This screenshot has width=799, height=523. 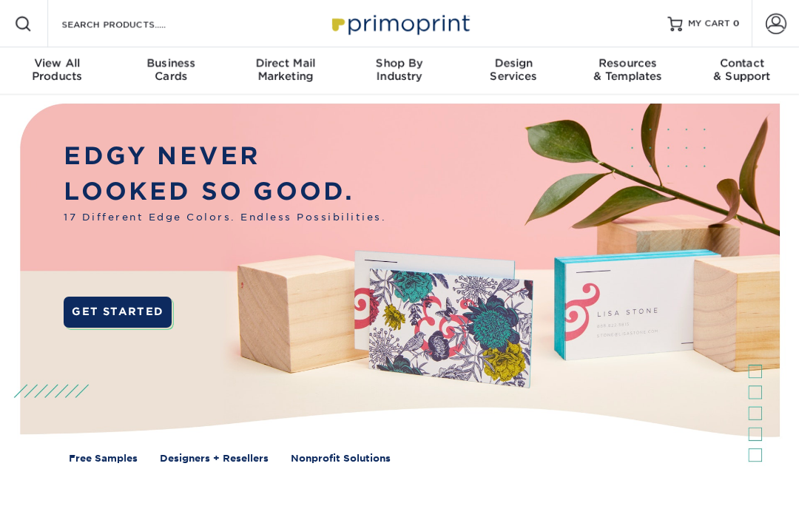 What do you see at coordinates (742, 63) in the screenshot?
I see `span: Contact` at bounding box center [742, 63].